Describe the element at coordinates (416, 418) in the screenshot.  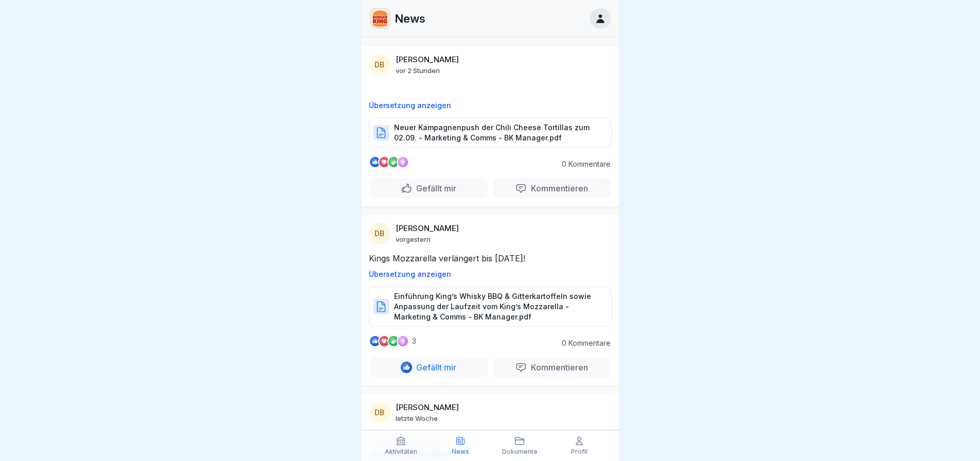
I see `p: letzte Woche` at that location.